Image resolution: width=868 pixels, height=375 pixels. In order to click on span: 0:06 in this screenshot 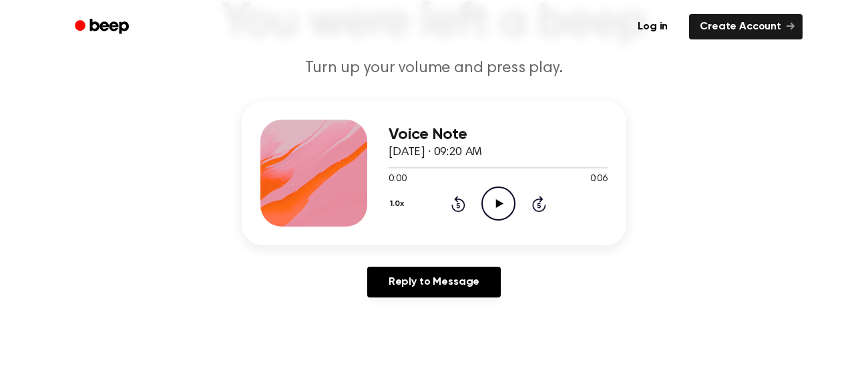, I will do `click(599, 179)`.